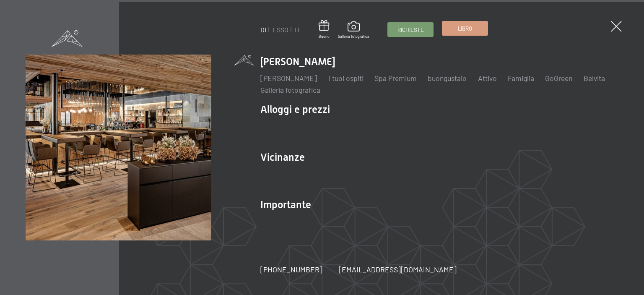 Image resolution: width=644 pixels, height=295 pixels. Describe the element at coordinates (521, 78) in the screenshot. I see `font: Famiglia` at that location.